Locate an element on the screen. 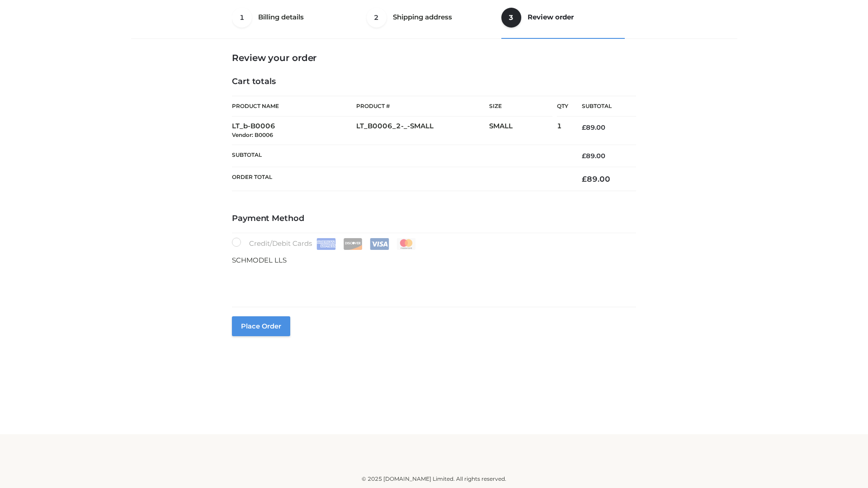 This screenshot has height=488, width=868. td: LT_B0006_2-_-SMALL is located at coordinates (423, 130).